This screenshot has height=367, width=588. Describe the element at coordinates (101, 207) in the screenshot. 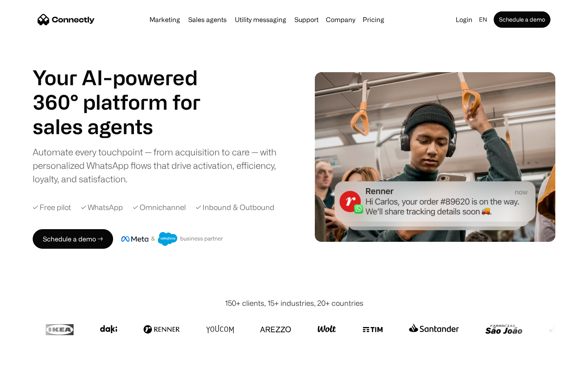

I see `div: ✓ WhatsApp` at that location.